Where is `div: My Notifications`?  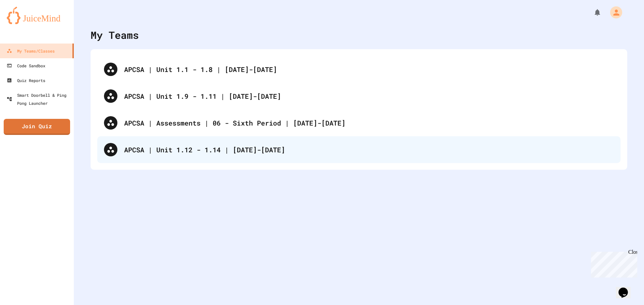
div: My Notifications is located at coordinates (591, 12).